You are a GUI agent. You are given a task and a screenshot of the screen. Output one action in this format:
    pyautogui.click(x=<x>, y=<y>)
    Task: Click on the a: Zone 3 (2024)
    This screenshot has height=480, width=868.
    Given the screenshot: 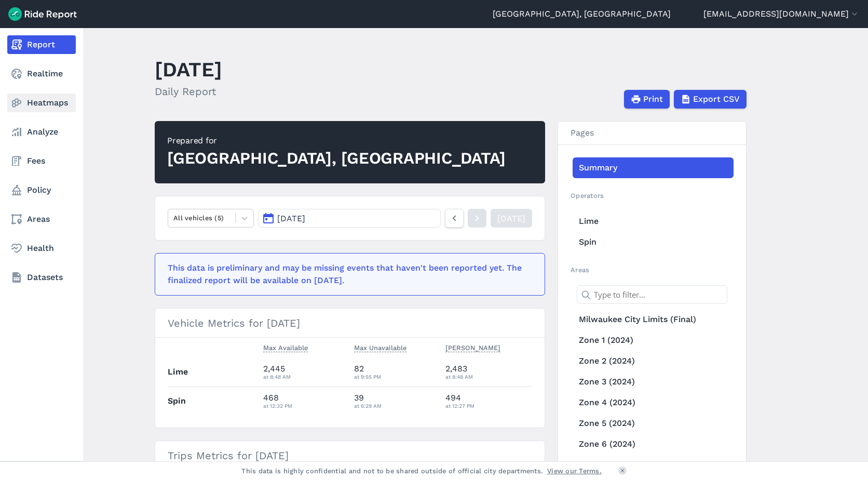 What is the action you would take?
    pyautogui.click(x=653, y=382)
    